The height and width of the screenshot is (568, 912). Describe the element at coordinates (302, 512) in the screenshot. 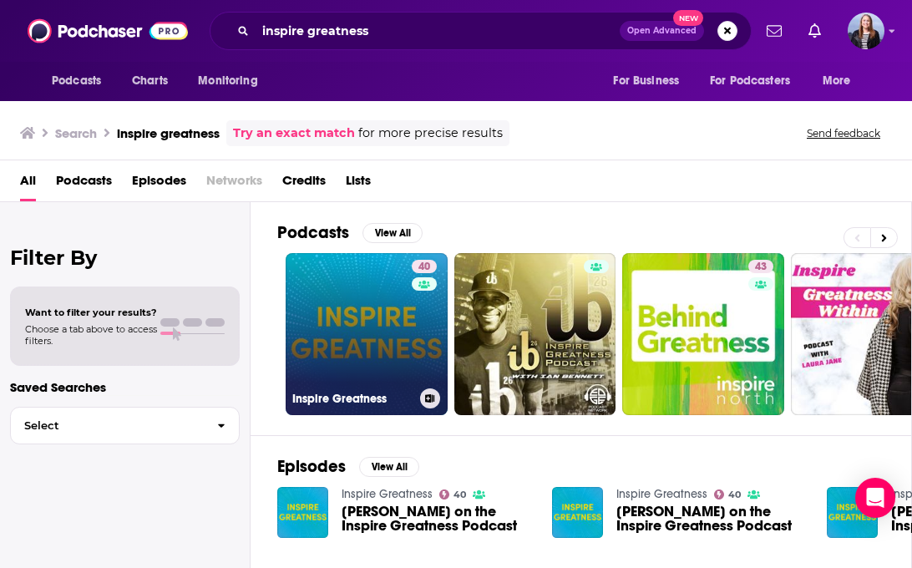

I see `img: Jose Berlanga on the Inspire Greatness Podcast` at that location.